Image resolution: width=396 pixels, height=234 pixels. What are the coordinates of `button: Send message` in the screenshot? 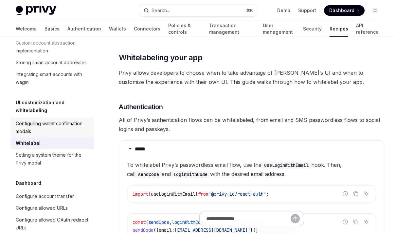 It's located at (295, 218).